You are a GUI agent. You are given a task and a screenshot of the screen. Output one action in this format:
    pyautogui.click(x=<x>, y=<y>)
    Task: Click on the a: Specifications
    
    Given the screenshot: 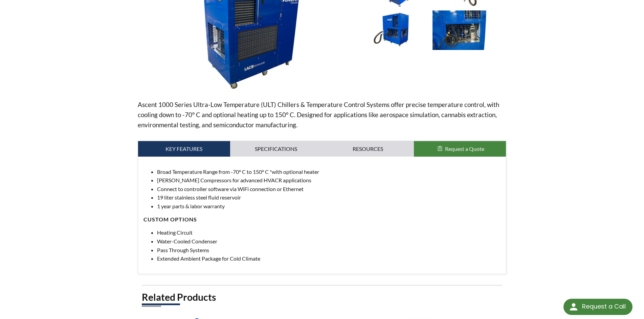 What is the action you would take?
    pyautogui.click(x=276, y=149)
    